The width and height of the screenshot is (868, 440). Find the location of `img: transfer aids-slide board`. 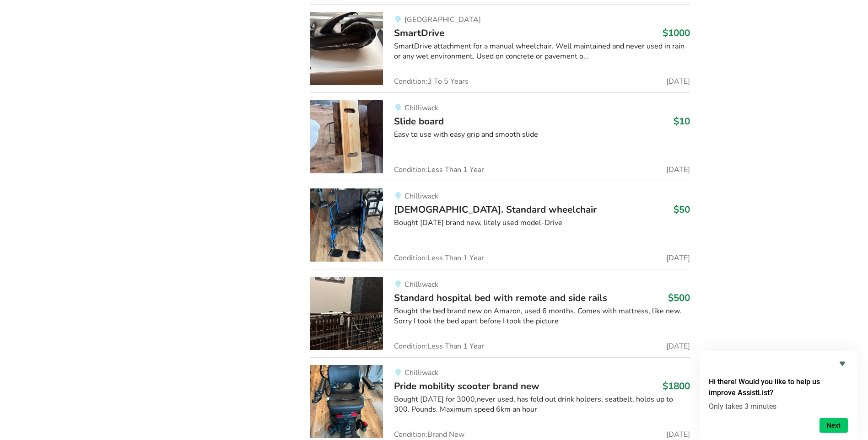

img: transfer aids-slide board is located at coordinates (347, 137).